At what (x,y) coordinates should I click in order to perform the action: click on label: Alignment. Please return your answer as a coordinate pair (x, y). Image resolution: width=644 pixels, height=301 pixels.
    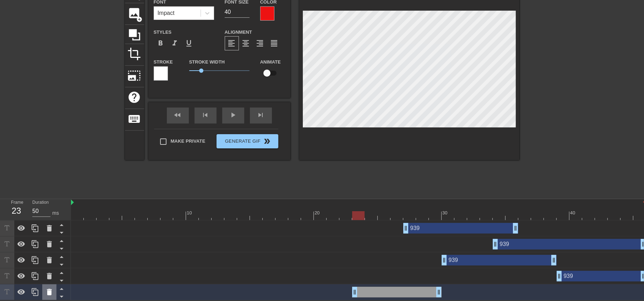
    Looking at the image, I should click on (238, 33).